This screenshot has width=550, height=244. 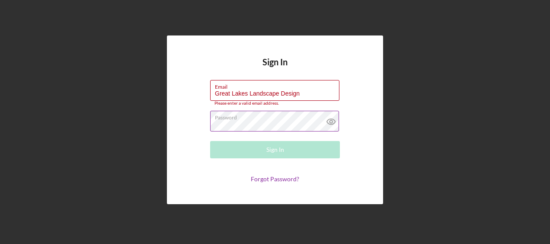 I want to click on h4: Sign In, so click(x=275, y=68).